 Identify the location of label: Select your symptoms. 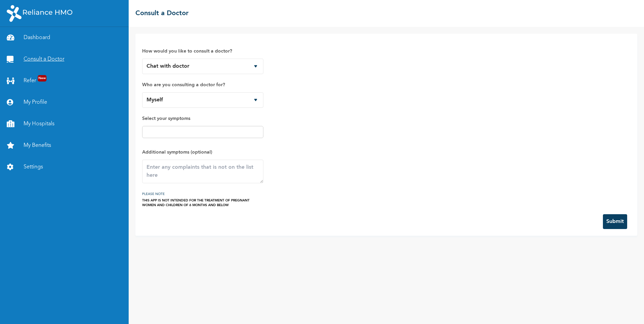
(202, 118).